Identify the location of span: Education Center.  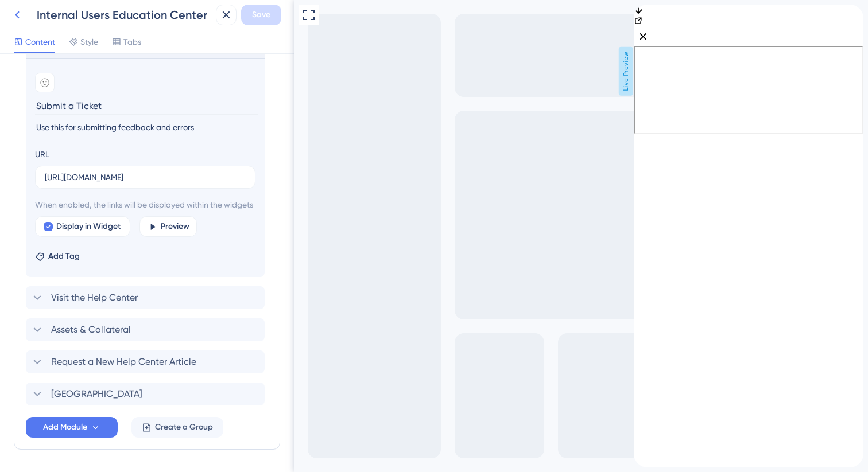
(44, 10).